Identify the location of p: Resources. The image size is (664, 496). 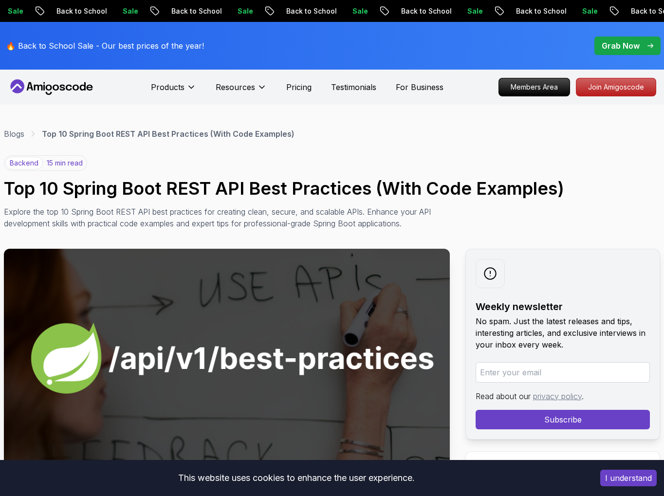
(235, 87).